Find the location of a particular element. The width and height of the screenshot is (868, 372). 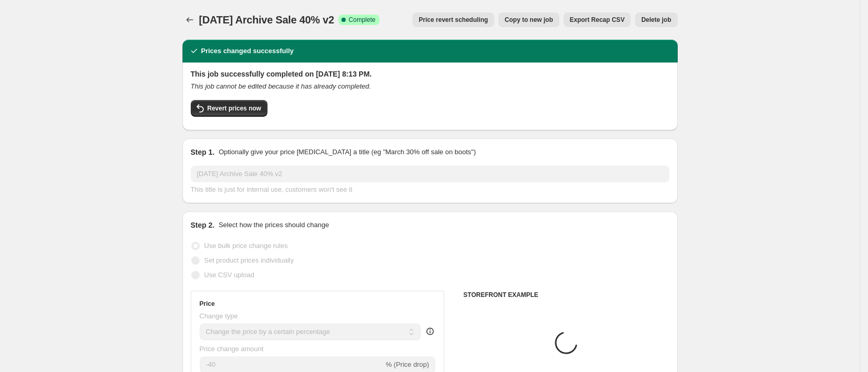

button: Price revert scheduling is located at coordinates (453, 20).